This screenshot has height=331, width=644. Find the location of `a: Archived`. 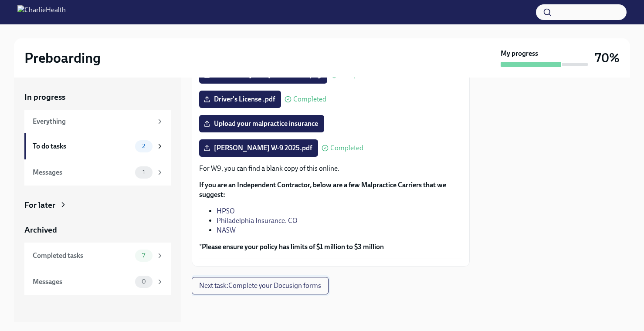

a: Archived is located at coordinates (98, 230).